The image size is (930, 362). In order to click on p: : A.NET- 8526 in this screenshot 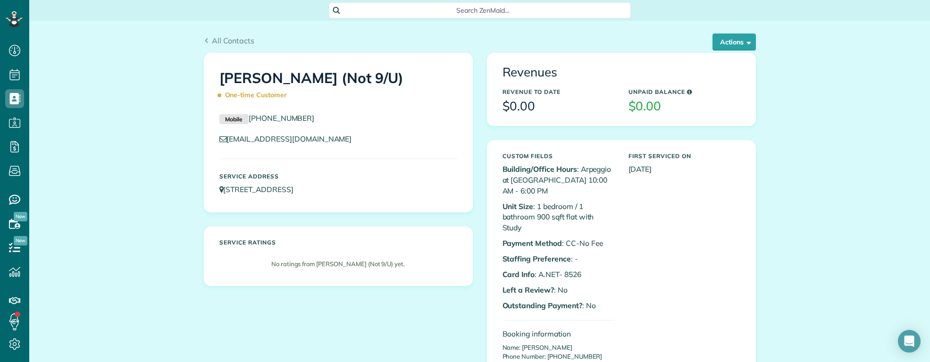, I will do `click(558, 274)`.